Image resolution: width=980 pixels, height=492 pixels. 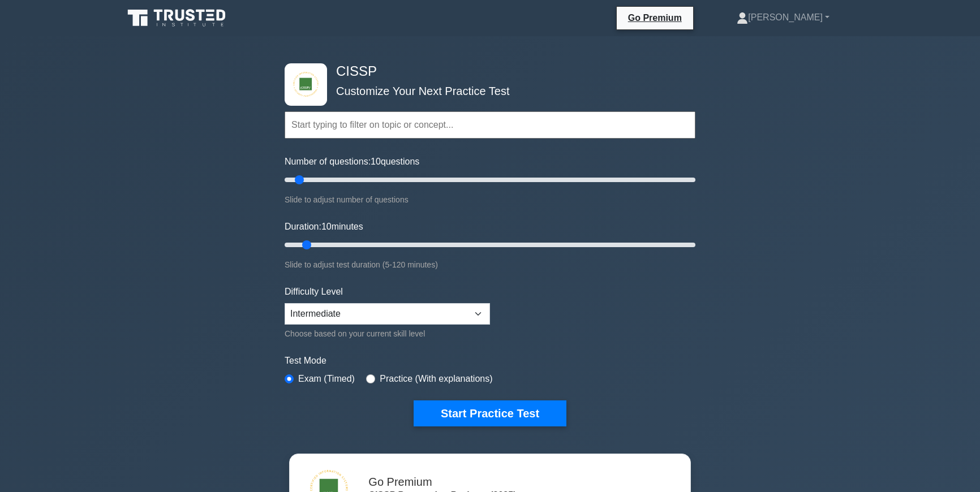 I want to click on input: Start typing to filter on topic or concept..., so click(x=490, y=125).